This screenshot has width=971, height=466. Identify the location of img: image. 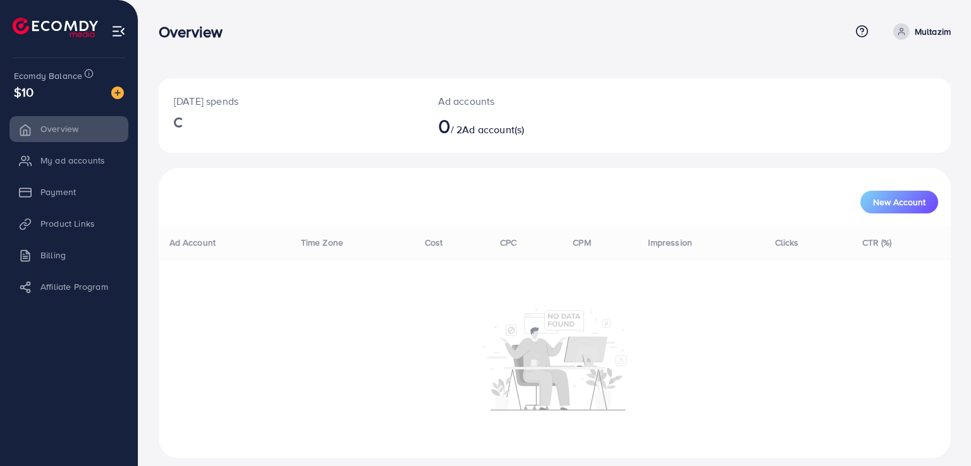
(118, 93).